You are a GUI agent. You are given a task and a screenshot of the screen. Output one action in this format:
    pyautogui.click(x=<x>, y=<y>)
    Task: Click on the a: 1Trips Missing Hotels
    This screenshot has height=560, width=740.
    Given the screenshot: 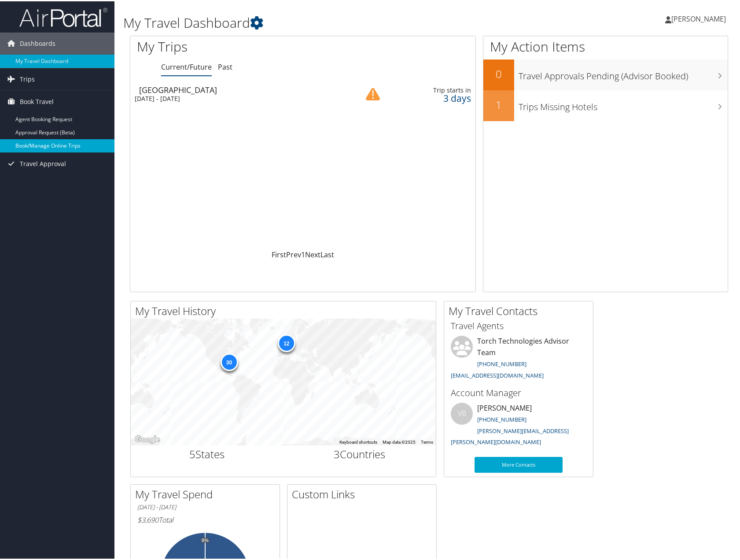 What is the action you would take?
    pyautogui.click(x=606, y=105)
    